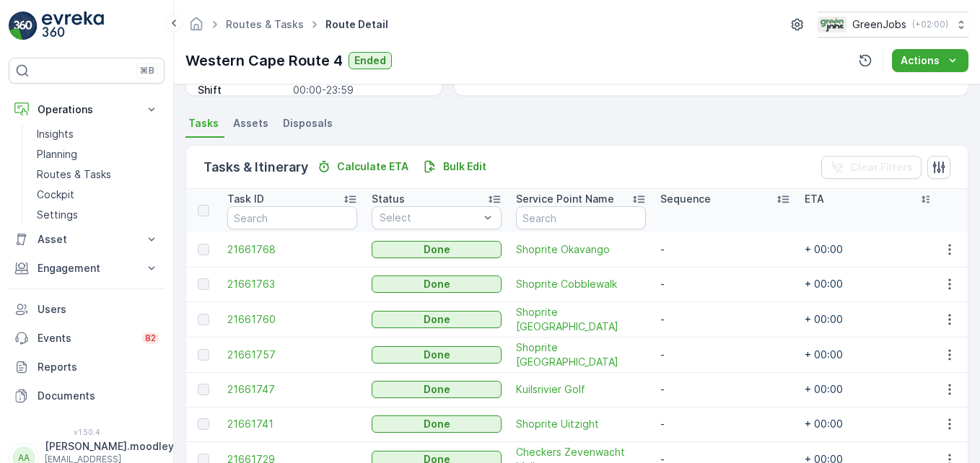 The image size is (980, 463). Describe the element at coordinates (581, 249) in the screenshot. I see `span: Shoprite Okavango` at that location.